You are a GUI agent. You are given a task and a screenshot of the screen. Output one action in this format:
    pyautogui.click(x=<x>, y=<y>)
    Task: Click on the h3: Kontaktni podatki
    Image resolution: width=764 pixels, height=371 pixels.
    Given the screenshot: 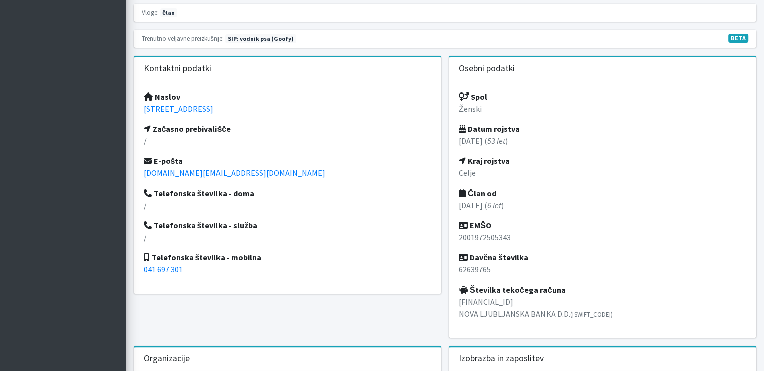 What is the action you would take?
    pyautogui.click(x=177, y=68)
    